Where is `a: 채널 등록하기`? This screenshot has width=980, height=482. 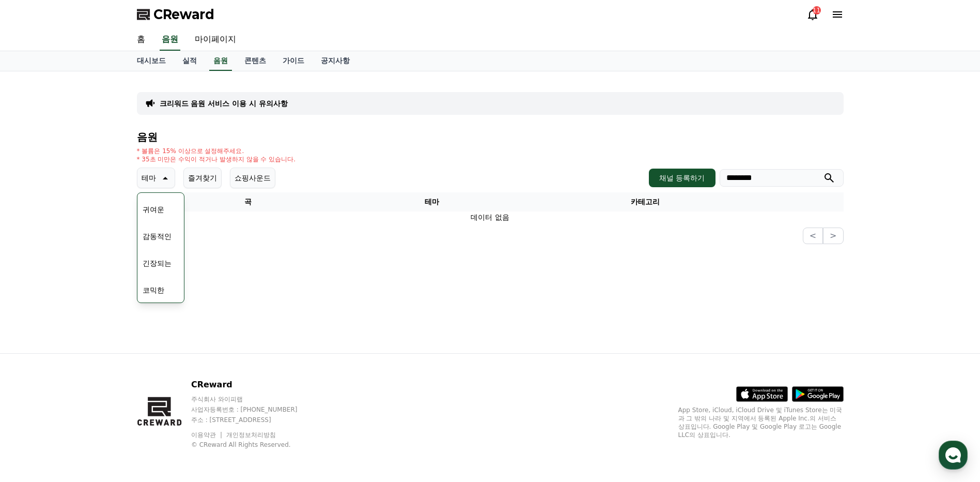 a: 채널 등록하기 is located at coordinates (682, 177).